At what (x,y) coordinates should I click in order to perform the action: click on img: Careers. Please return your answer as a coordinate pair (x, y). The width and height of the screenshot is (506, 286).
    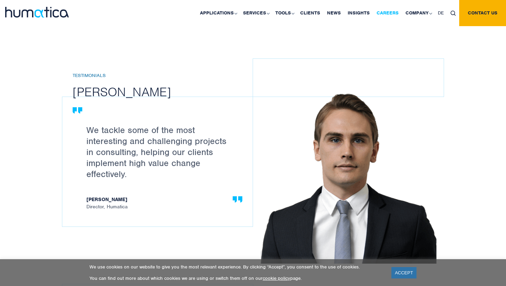
    Looking at the image, I should click on (348, 177).